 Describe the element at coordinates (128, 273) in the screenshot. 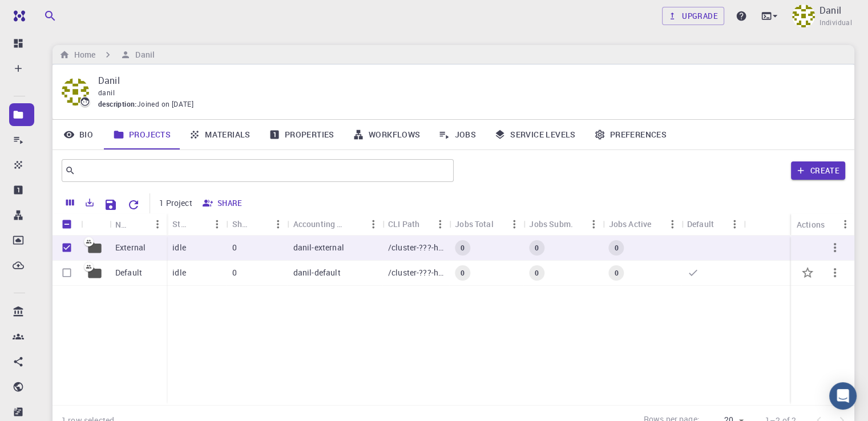

I see `p: Default` at that location.